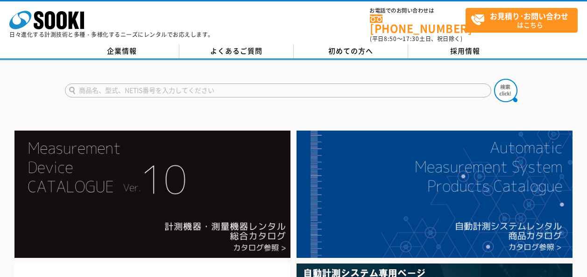 The height and width of the screenshot is (277, 587). What do you see at coordinates (522, 20) in the screenshot?
I see `a: お見積り･お問い合わせはこちら` at bounding box center [522, 20].